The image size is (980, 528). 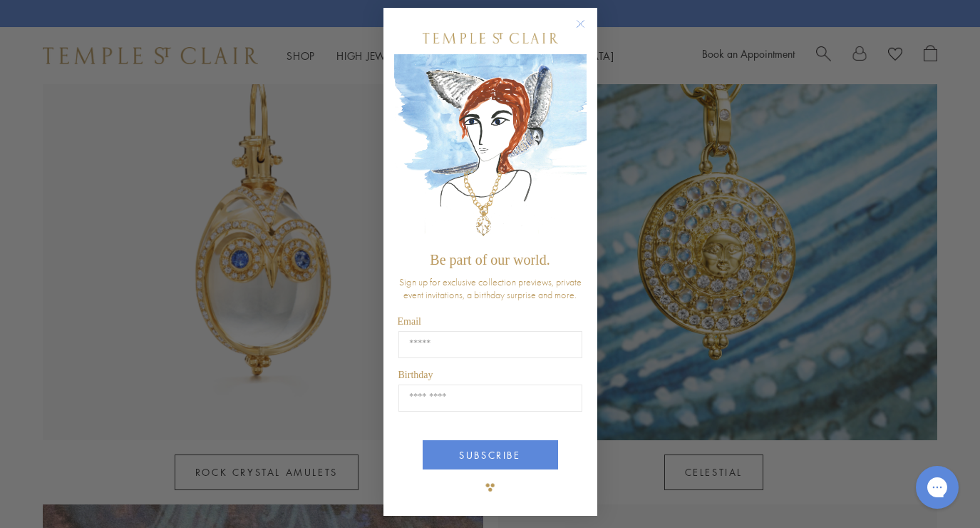 What do you see at coordinates (409, 321) in the screenshot?
I see `span: Email` at bounding box center [409, 321].